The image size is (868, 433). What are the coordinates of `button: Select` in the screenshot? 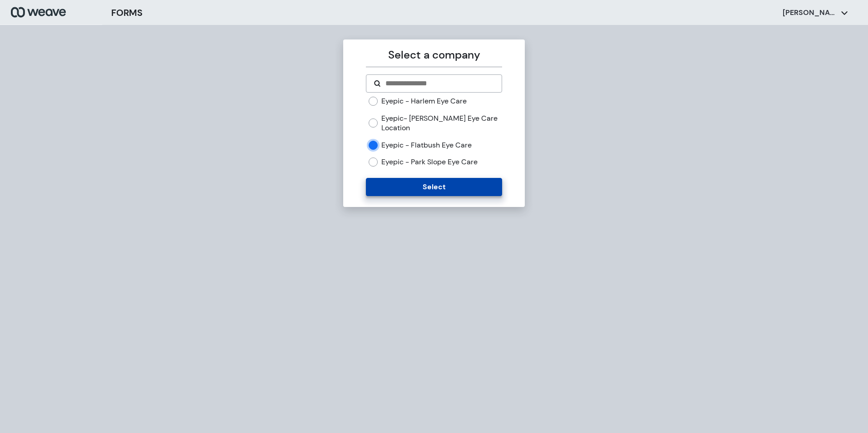 It's located at (433, 187).